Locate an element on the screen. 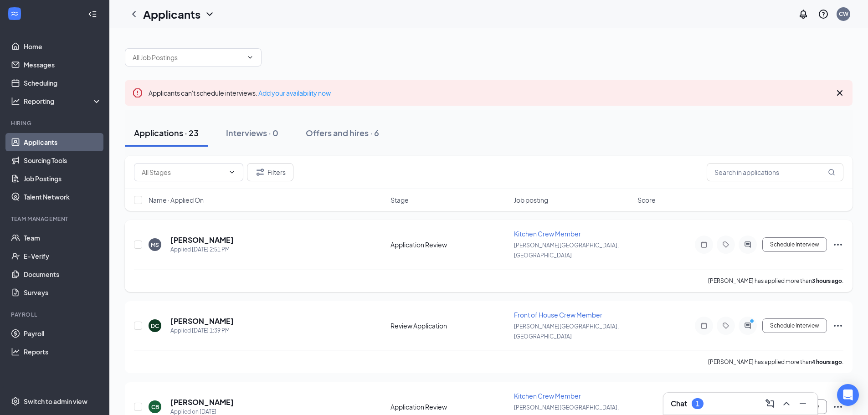 The width and height of the screenshot is (868, 415). span: Applicants can't schedule interviews. is located at coordinates (240, 93).